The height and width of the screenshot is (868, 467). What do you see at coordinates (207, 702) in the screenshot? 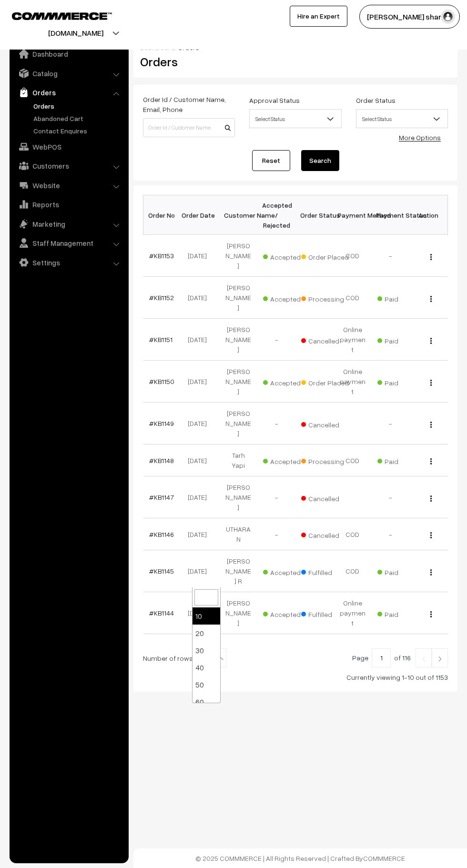
I see `li: 60` at bounding box center [207, 702].